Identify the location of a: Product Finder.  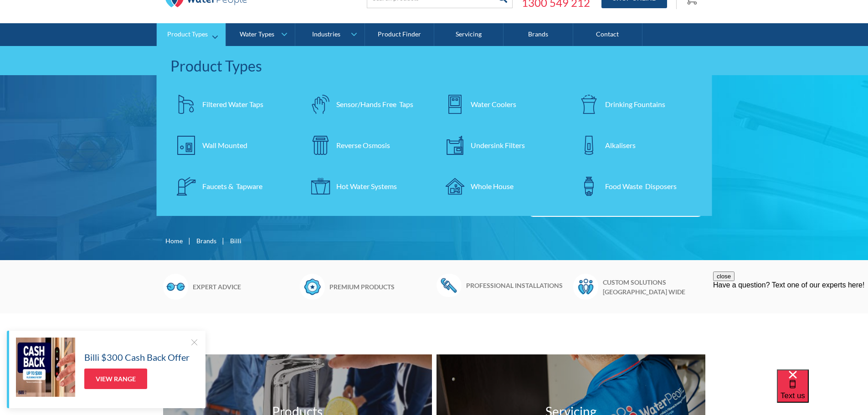
(400, 35).